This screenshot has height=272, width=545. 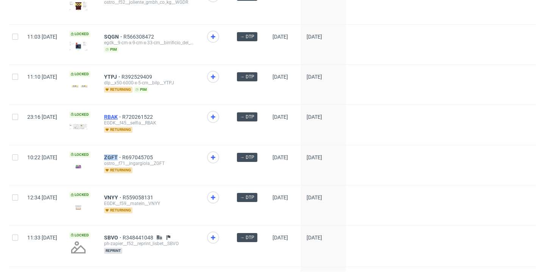 What do you see at coordinates (113, 197) in the screenshot?
I see `span: VNYY` at bounding box center [113, 197].